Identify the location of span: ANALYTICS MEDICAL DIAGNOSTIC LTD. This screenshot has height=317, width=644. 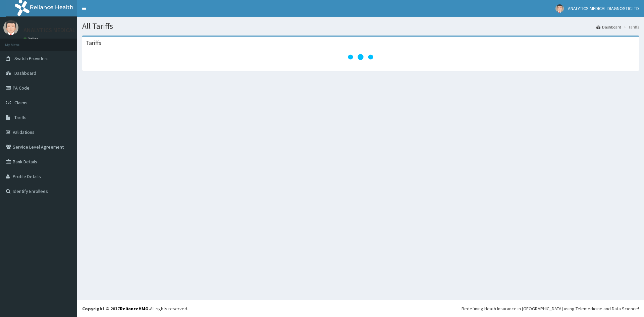
(603, 8).